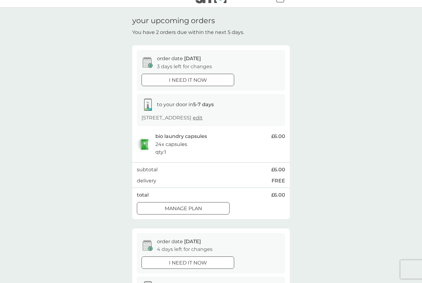 This screenshot has height=283, width=422. Describe the element at coordinates (278, 181) in the screenshot. I see `p: FREE` at that location.